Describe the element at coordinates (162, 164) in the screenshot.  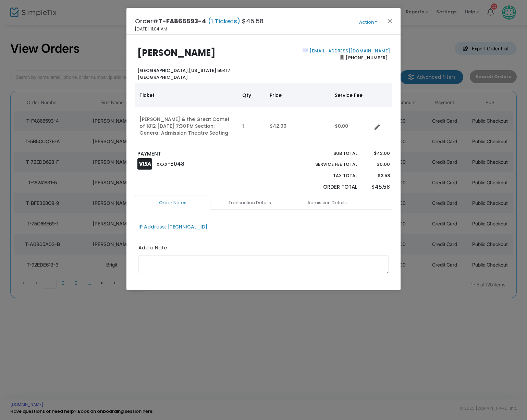
I see `span: XXXX` at that location.